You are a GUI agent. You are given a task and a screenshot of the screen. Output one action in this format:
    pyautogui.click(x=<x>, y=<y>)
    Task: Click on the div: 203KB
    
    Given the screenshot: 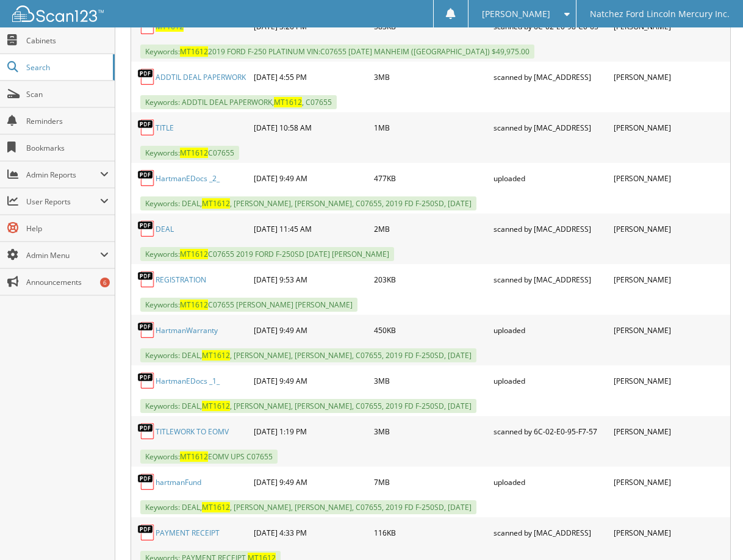 What is the action you would take?
    pyautogui.click(x=431, y=279)
    